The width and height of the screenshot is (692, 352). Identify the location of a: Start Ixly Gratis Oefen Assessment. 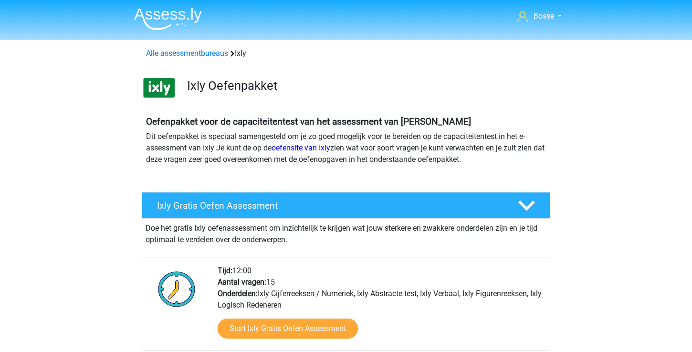
(288, 328).